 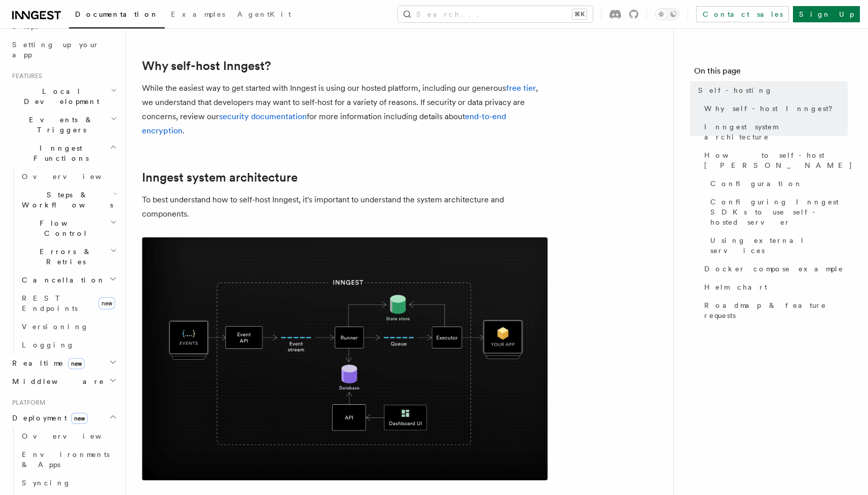 I want to click on span: Steps & Workflows, so click(x=65, y=200).